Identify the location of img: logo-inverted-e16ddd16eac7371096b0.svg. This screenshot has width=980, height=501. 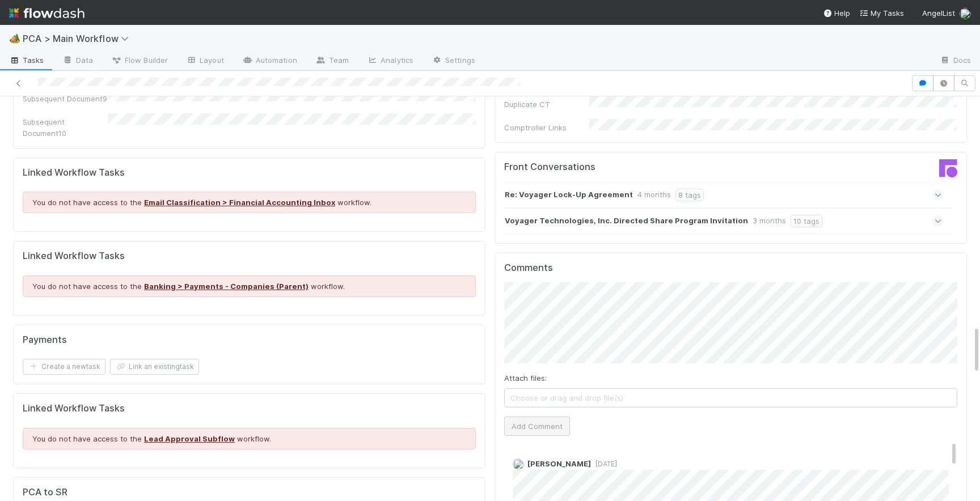
(47, 13).